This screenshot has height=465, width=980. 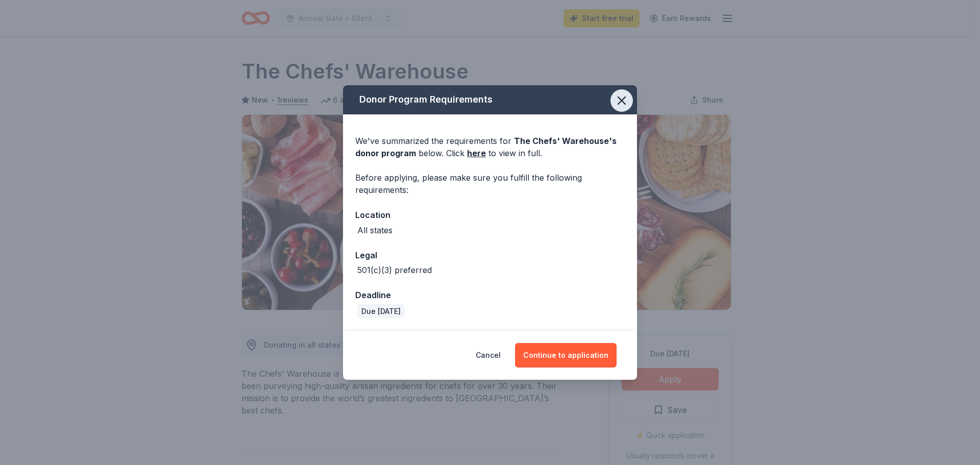 What do you see at coordinates (490, 215) in the screenshot?
I see `div: Location` at bounding box center [490, 215].